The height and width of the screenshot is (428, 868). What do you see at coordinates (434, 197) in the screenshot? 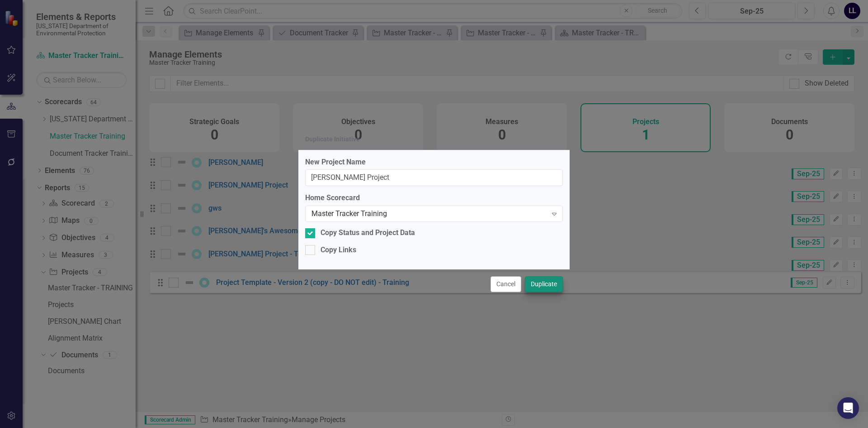
I see `label: Home Scorecard` at bounding box center [434, 197].